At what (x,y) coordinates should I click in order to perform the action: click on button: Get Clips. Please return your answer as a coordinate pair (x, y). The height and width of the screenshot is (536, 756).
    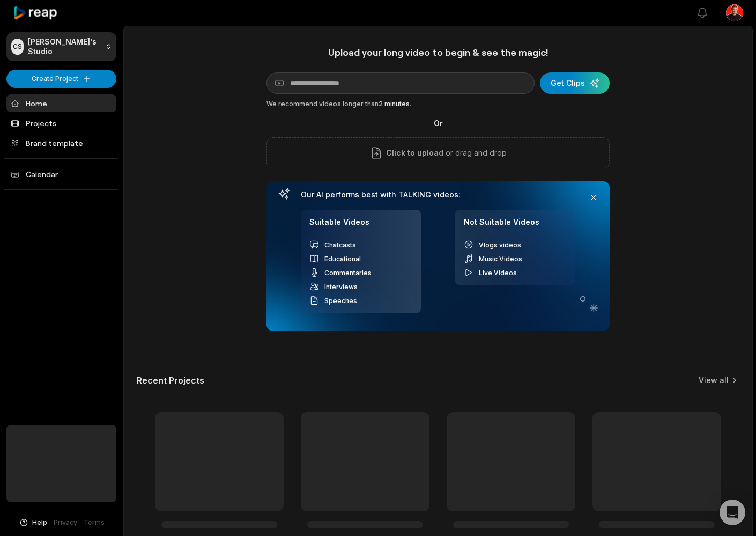
    Looking at the image, I should click on (575, 83).